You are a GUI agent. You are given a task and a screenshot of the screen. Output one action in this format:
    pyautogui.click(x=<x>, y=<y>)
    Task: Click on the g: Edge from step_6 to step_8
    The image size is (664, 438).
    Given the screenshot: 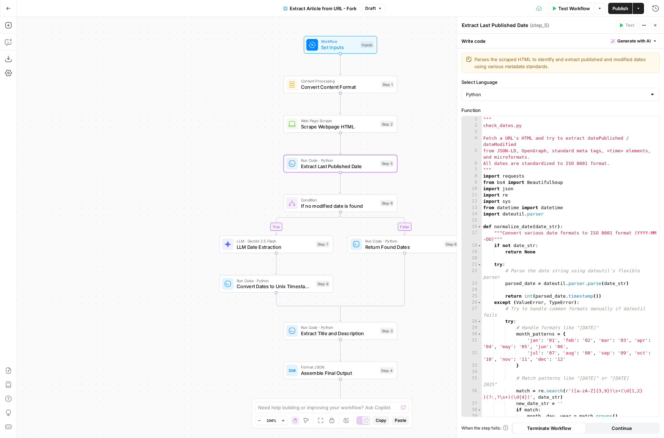 What is the action you would take?
    pyautogui.click(x=373, y=223)
    